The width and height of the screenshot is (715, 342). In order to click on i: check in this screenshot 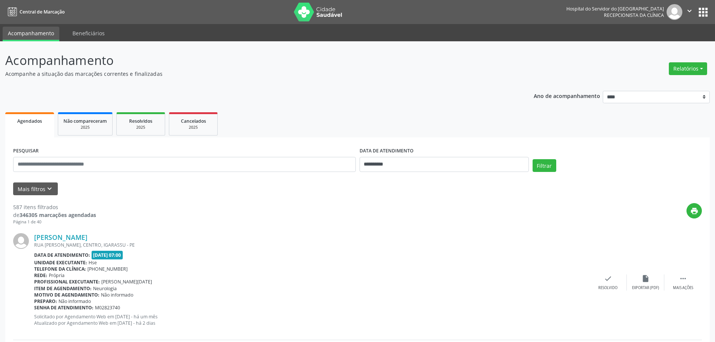, I will do `click(608, 279)`.